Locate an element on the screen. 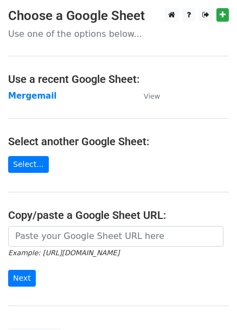 This screenshot has height=330, width=237. small: View is located at coordinates (152, 96).